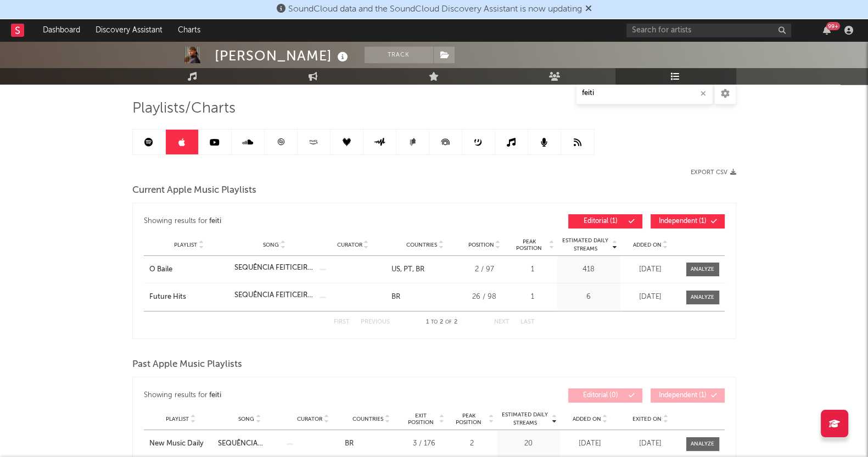  What do you see at coordinates (600, 221) in the screenshot?
I see `span: Editorial ( 1 )` at bounding box center [600, 221].